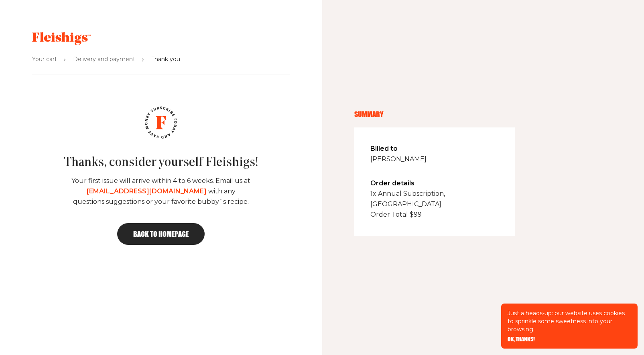 The image size is (644, 355). Describe the element at coordinates (522, 339) in the screenshot. I see `button: OK, THANKS!` at that location.